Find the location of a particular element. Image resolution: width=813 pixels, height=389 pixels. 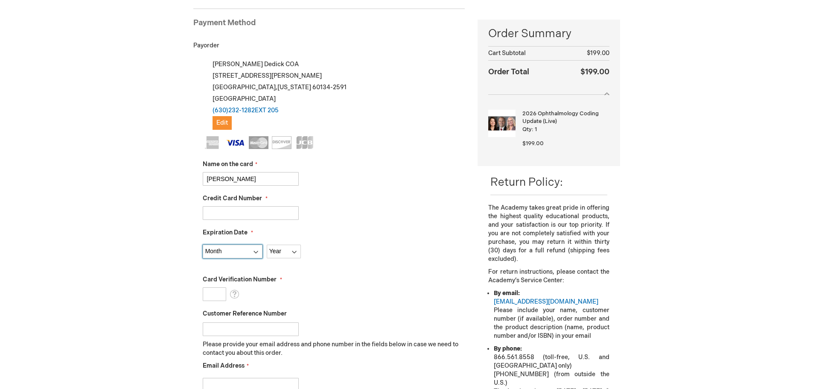

p: Please provide your email address and phone number in the fields below in case we need to contact... is located at coordinates (334, 349).